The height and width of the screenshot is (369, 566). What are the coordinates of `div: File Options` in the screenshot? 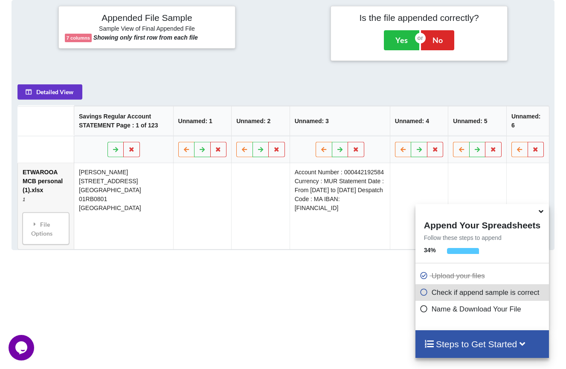 It's located at (45, 229).